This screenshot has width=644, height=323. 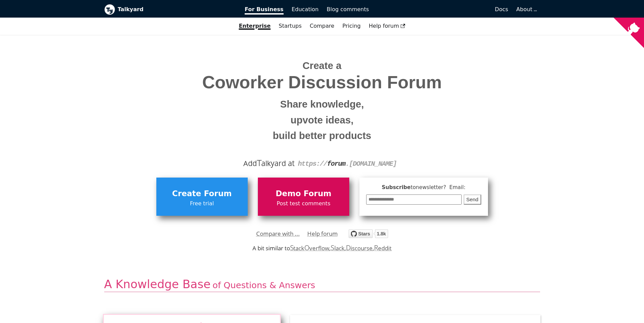 What do you see at coordinates (305, 9) in the screenshot?
I see `a: Education` at bounding box center [305, 9].